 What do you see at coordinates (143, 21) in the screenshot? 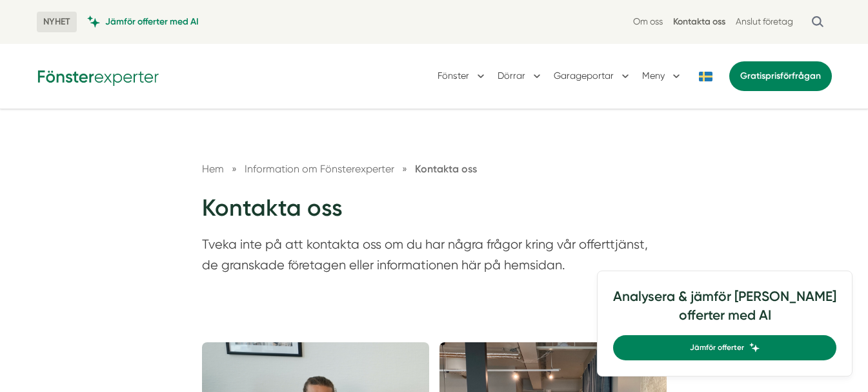
I see `a: Jämför offerter med AI` at bounding box center [143, 21].